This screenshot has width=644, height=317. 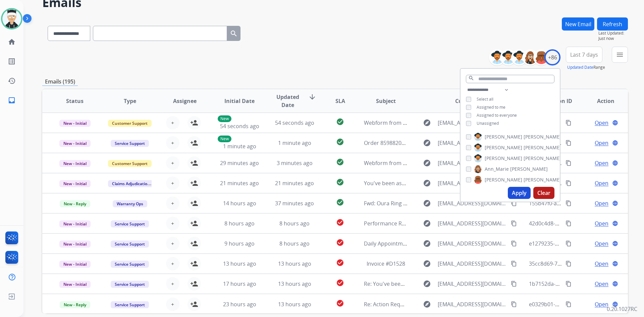 I want to click on span: 21 minutes ago, so click(x=294, y=183).